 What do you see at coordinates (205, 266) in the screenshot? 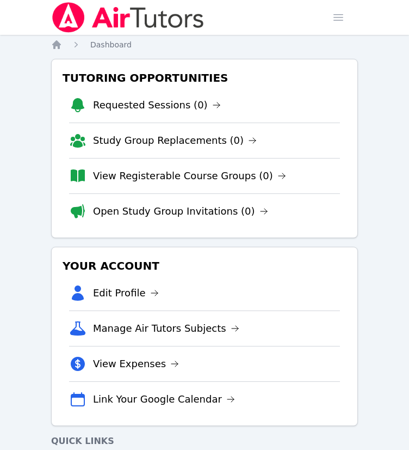
I see `h3: Your Account` at bounding box center [205, 266].